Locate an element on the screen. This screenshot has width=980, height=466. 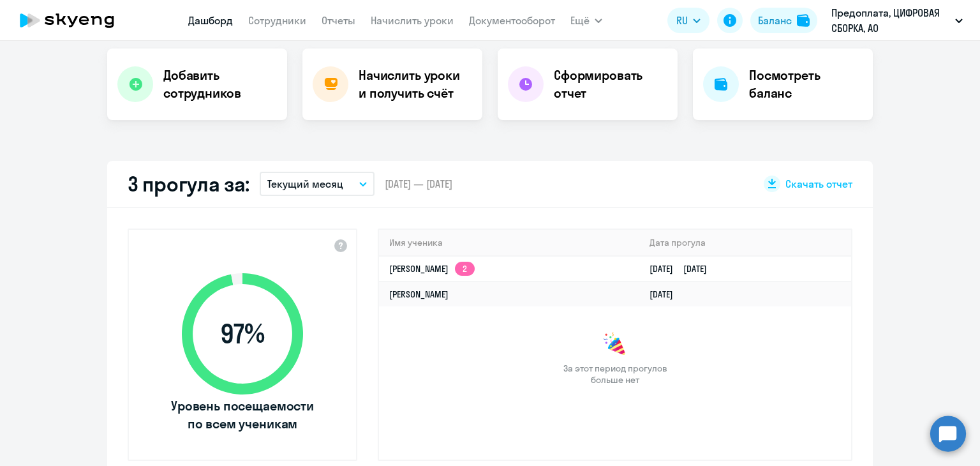
img: balance is located at coordinates (803, 21).